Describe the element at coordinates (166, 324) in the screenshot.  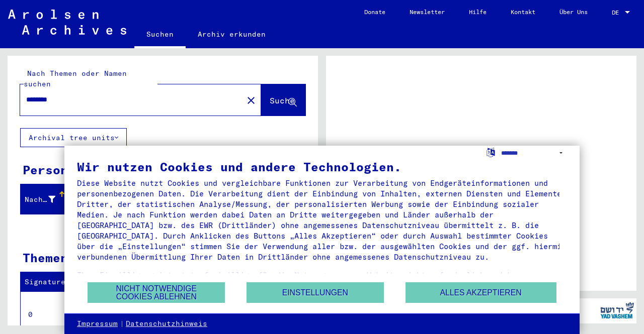
I see `a: Datenschutzhinweis` at that location.